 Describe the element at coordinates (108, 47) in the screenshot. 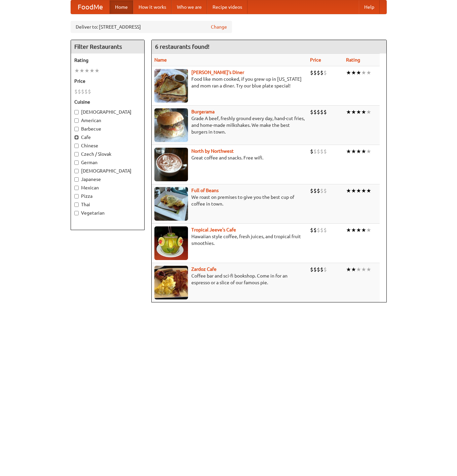

I see `h4: Filter Restaurants` at that location.